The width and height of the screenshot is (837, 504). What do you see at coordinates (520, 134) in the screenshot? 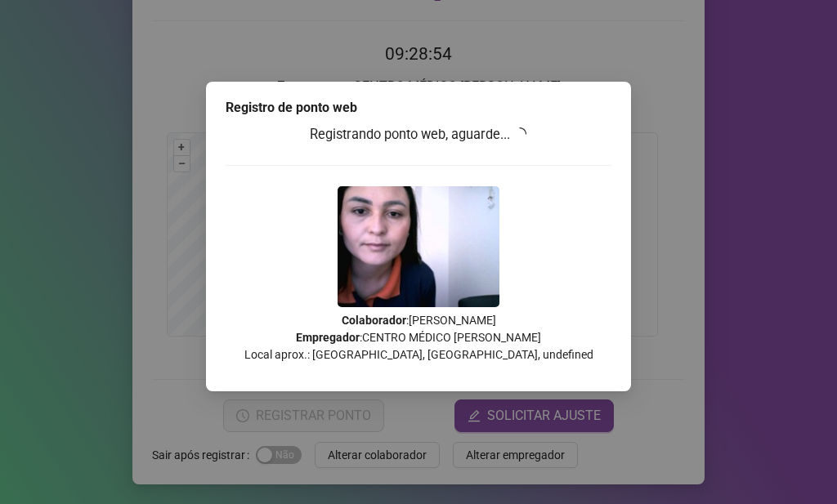
I see `span: loading` at bounding box center [520, 134].